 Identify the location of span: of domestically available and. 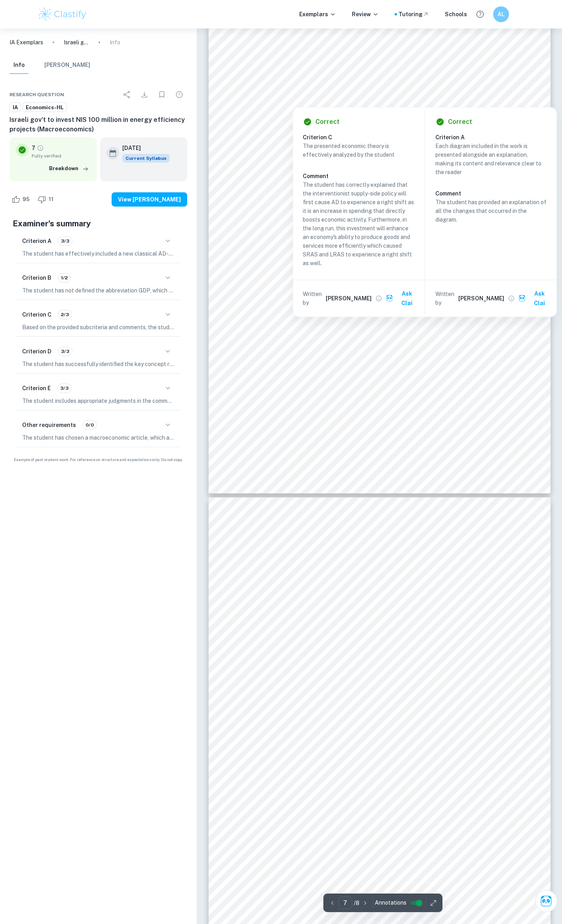
(296, 228).